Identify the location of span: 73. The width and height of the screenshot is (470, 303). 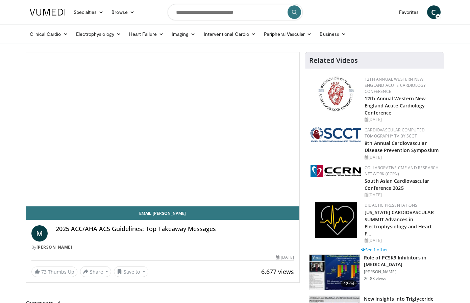
(44, 272).